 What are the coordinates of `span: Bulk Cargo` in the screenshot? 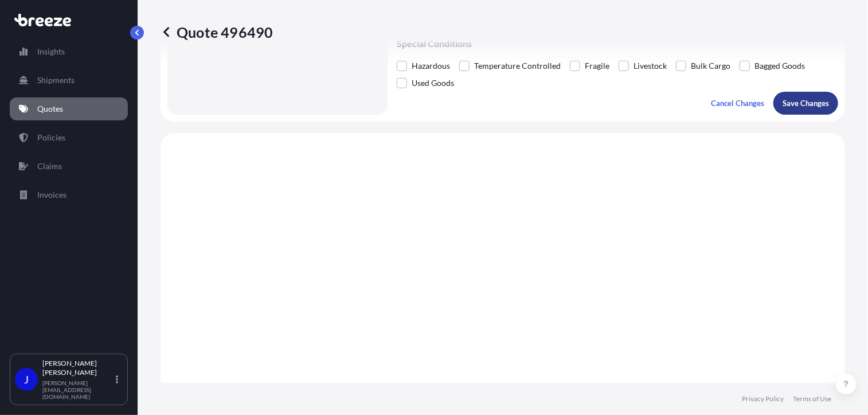 It's located at (711, 66).